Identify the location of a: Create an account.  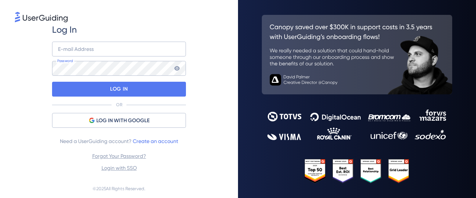
(155, 141).